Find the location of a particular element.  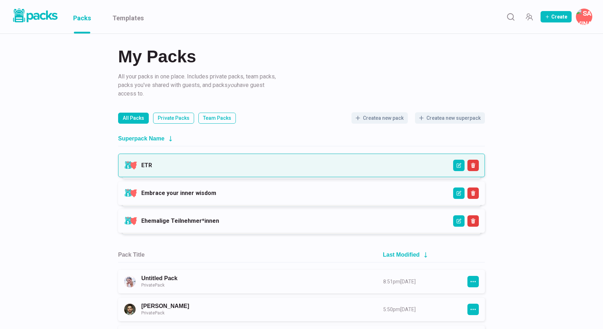

p: All your packs in one place. Includes private packs, team packs, packs you've shared with guests,... is located at coordinates (198, 85).